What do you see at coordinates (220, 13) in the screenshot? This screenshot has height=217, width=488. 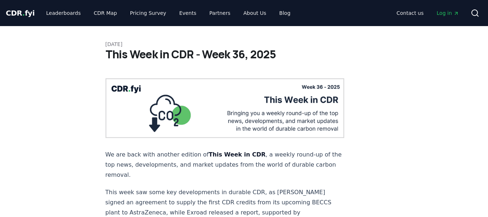 I see `a: Partners` at bounding box center [220, 13].